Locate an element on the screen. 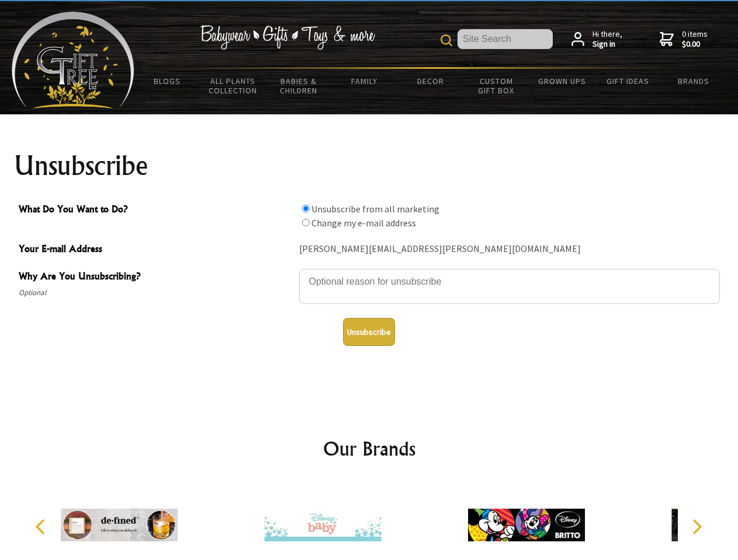 This screenshot has height=560, width=738. a: Babies & Children is located at coordinates (298, 86).